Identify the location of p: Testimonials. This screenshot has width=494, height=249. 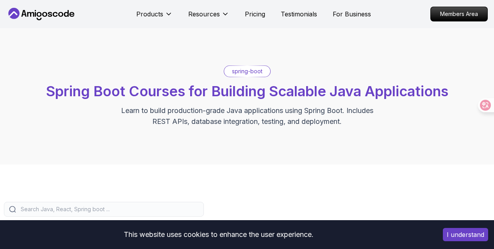
(299, 14).